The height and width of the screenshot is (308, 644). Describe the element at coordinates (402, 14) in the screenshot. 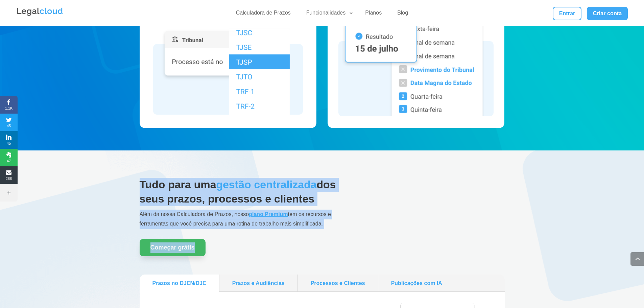

I see `a: Blog` at that location.